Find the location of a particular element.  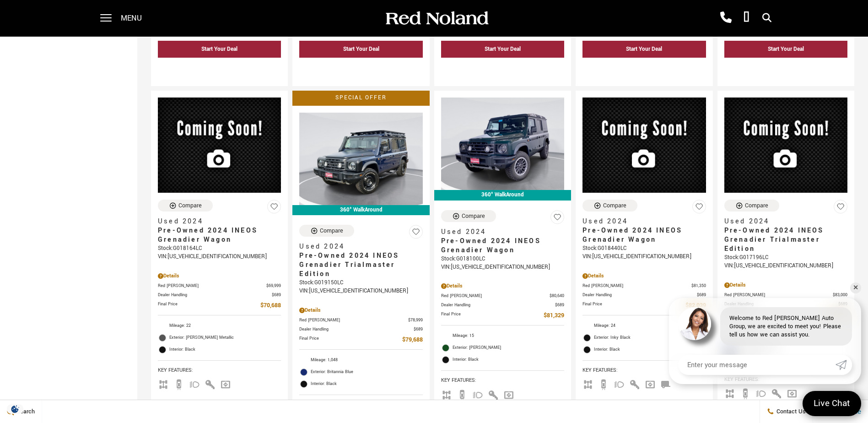

span: Pre-Owned 2024 INEOS Grenadier Wagon is located at coordinates (499, 246).